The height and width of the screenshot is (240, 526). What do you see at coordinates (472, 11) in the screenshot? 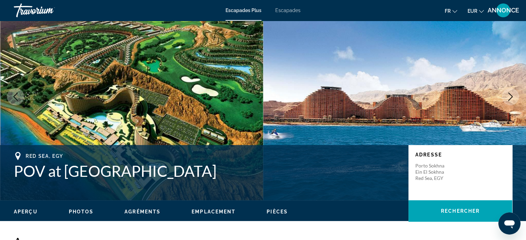
I see `font: EUR` at bounding box center [472, 11].